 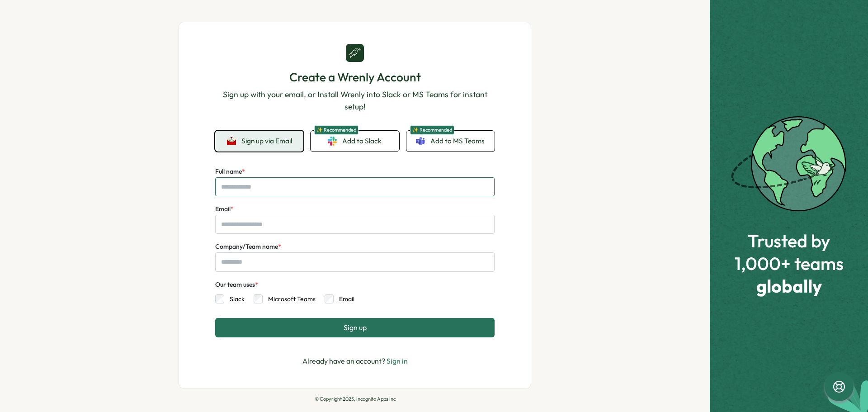 I want to click on label: Company/Team name, so click(x=248, y=247).